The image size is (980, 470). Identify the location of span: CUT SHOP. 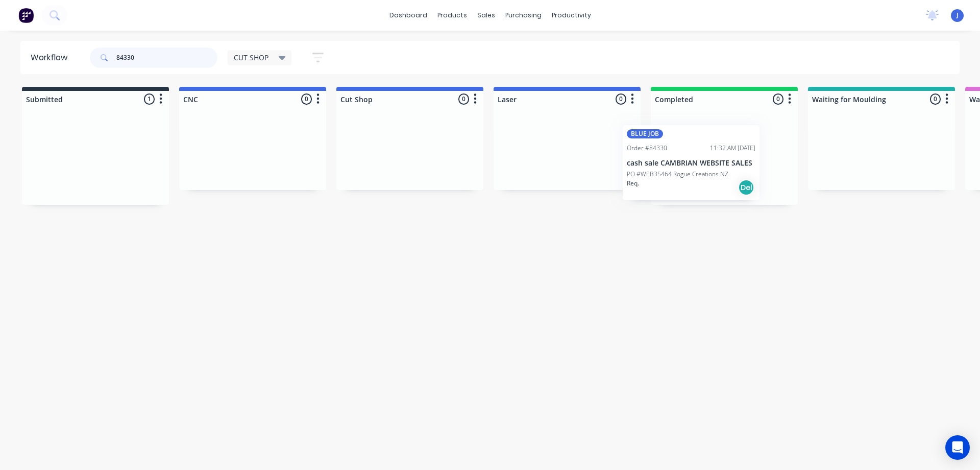
(251, 57).